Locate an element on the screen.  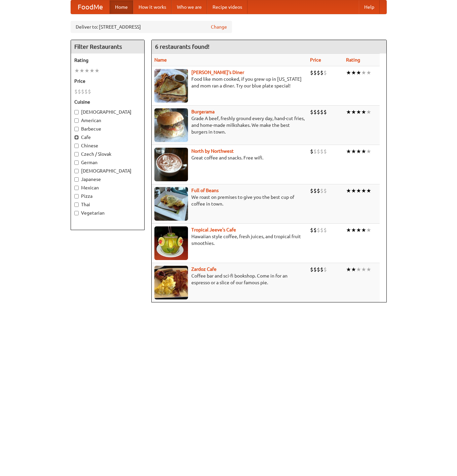
a: Home is located at coordinates (121, 7).